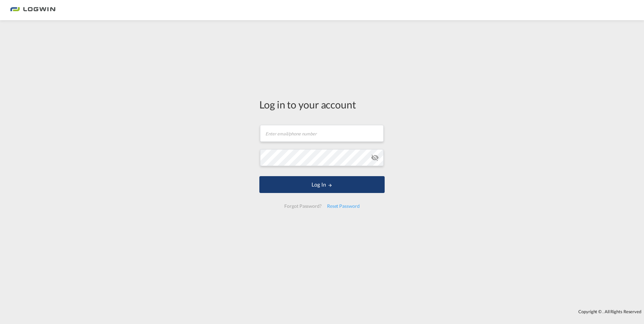 Image resolution: width=644 pixels, height=324 pixels. What do you see at coordinates (322, 133) in the screenshot?
I see `input: Enter email/phone number` at bounding box center [322, 133].